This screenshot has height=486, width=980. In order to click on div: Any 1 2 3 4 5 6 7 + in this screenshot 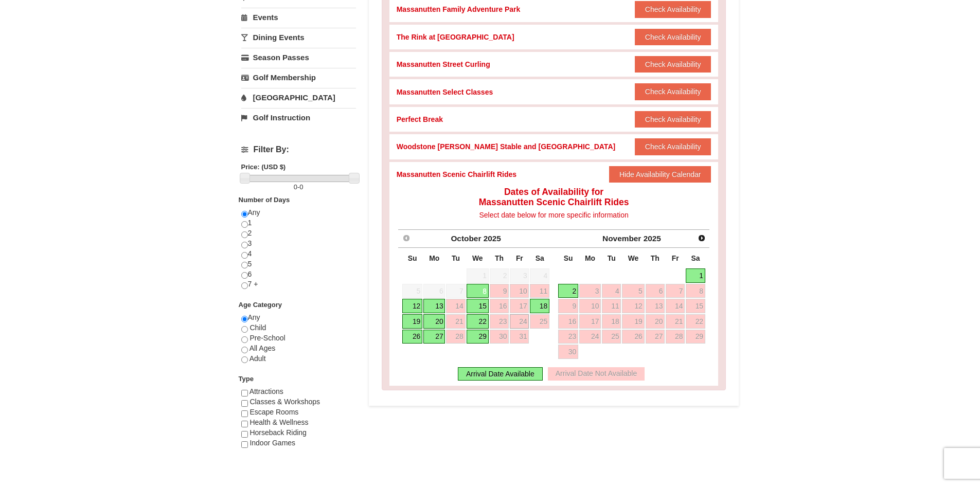, I will do `click(299, 254)`.